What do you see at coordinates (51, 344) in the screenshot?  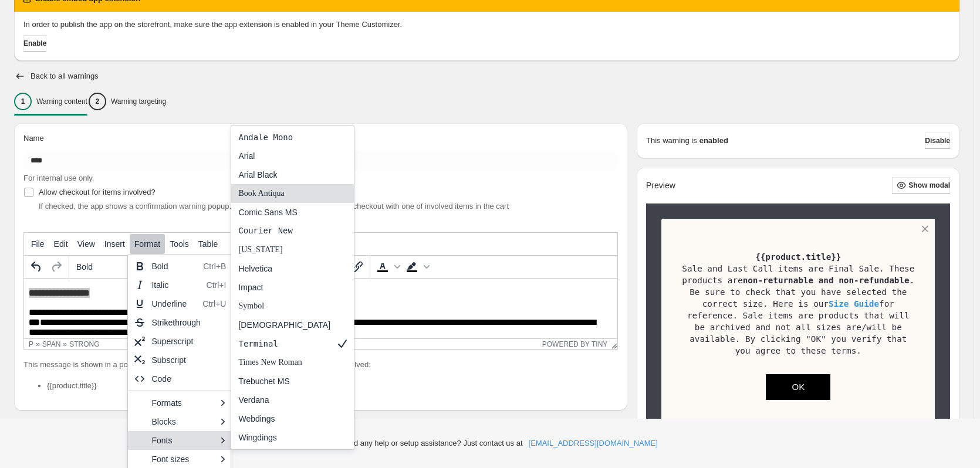 I see `div: span` at bounding box center [51, 344].